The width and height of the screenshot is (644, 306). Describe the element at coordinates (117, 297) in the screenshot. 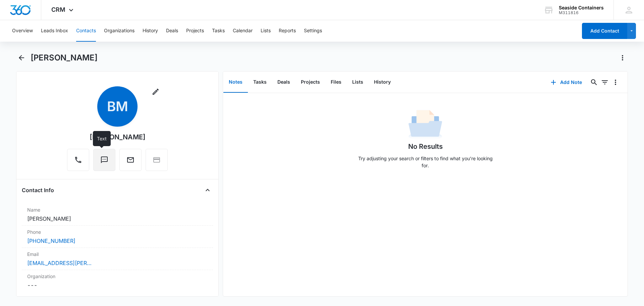

I see `label: Address` at that location.